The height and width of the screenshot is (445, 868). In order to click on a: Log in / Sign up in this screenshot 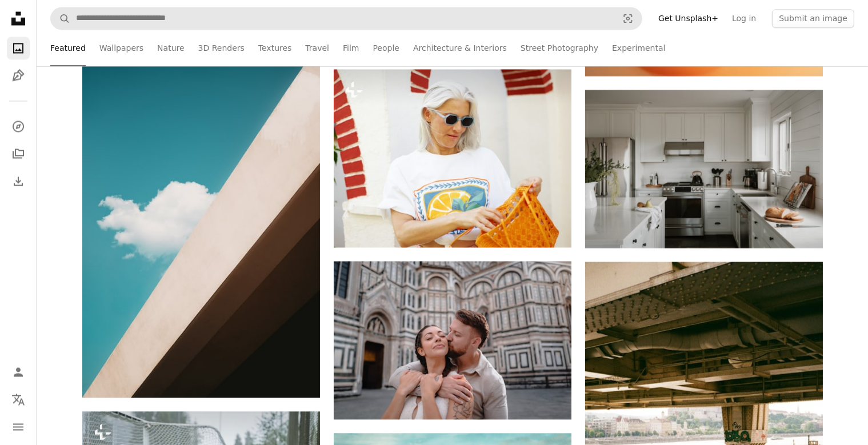, I will do `click(18, 371)`.